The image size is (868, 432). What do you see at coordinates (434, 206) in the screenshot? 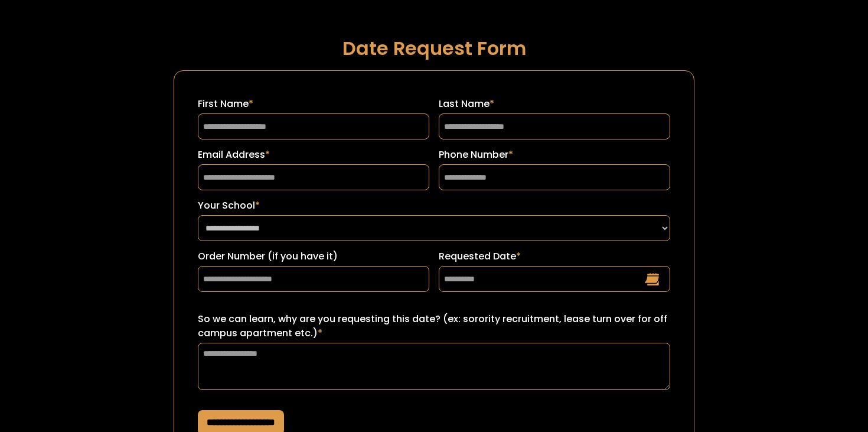
I see `label: Your School` at bounding box center [434, 206].